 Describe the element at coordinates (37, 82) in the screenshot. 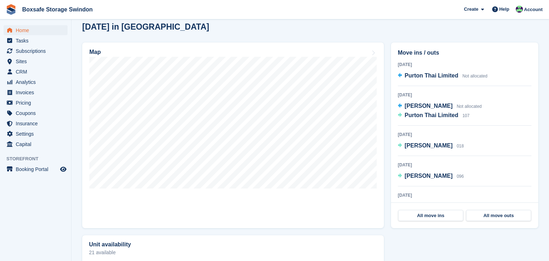

I see `span: Analytics` at that location.